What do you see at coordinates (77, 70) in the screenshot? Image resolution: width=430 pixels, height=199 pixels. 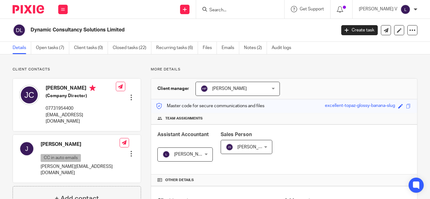 I see `p: Client contacts` at bounding box center [77, 70].